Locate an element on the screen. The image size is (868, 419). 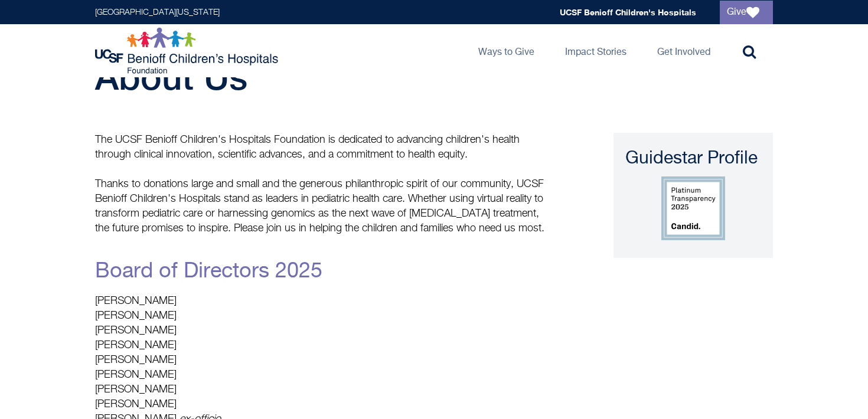
a: Give is located at coordinates (746, 12).